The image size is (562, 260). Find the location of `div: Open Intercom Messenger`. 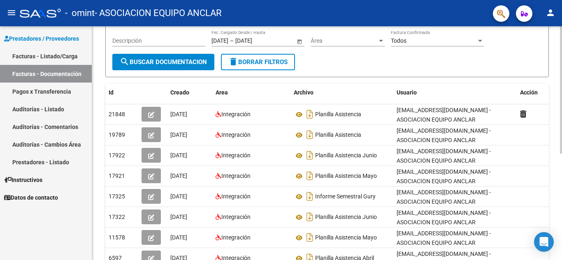

div: Open Intercom Messenger is located at coordinates (544, 242).